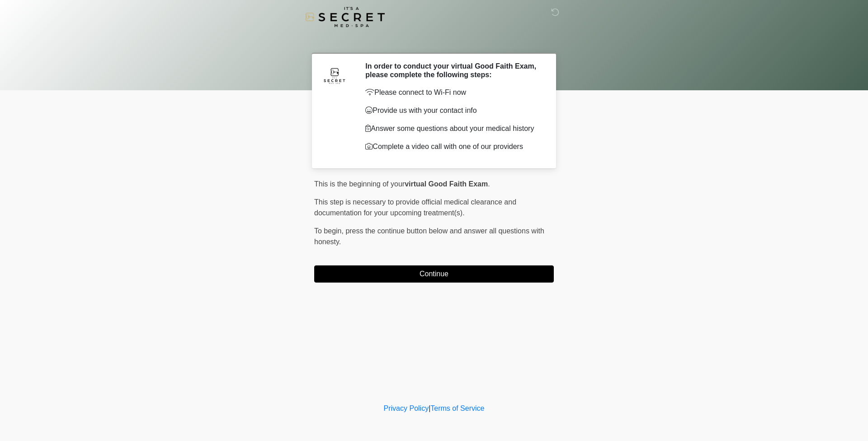  I want to click on a: Privacy Policy, so click(406, 409).